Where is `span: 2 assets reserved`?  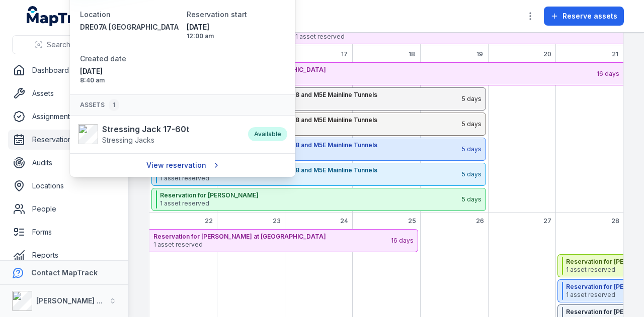 span: 2 assets reserved is located at coordinates (310, 128).